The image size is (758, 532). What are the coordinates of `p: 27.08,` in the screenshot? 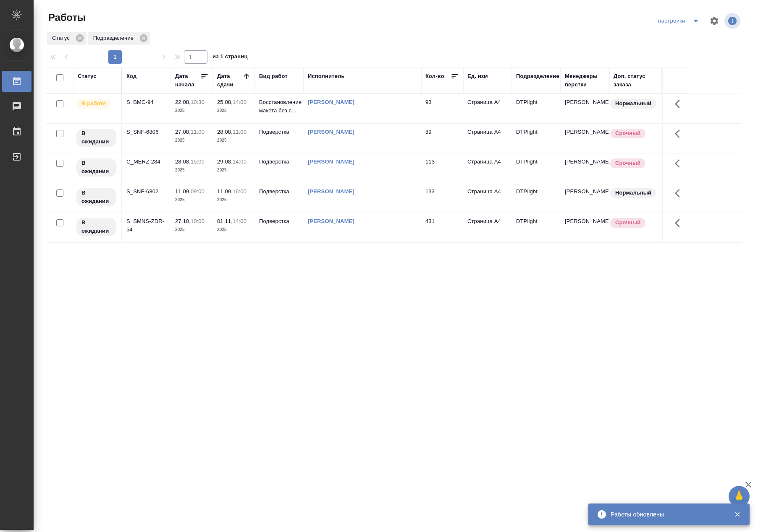 It's located at (183, 132).